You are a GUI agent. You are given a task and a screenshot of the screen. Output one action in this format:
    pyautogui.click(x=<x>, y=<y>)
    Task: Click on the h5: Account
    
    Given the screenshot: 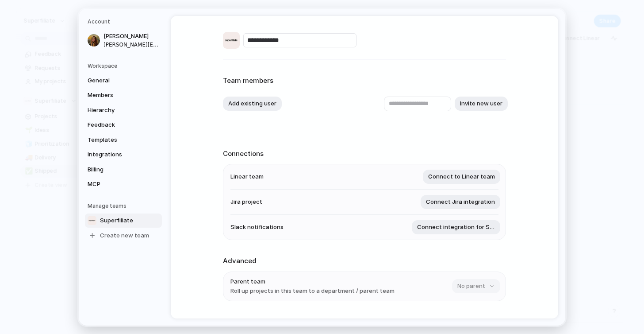 What is the action you would take?
    pyautogui.click(x=125, y=22)
    